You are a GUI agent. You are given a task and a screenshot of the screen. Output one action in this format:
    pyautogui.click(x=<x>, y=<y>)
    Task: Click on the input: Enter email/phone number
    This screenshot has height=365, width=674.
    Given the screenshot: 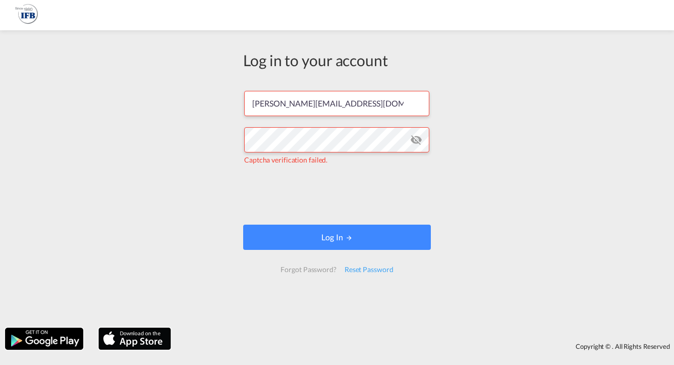 What is the action you would take?
    pyautogui.click(x=336, y=103)
    